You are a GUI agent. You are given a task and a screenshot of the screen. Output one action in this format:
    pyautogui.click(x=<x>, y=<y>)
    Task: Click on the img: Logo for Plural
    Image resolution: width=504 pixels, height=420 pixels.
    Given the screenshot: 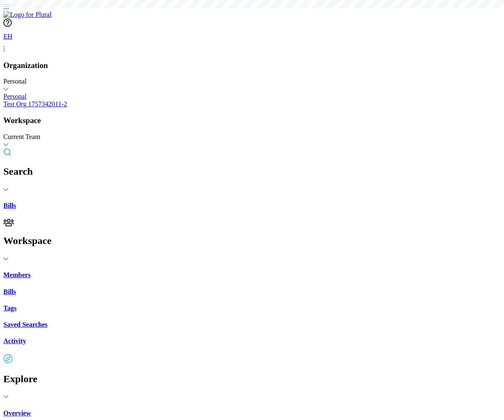 What is the action you would take?
    pyautogui.click(x=27, y=15)
    